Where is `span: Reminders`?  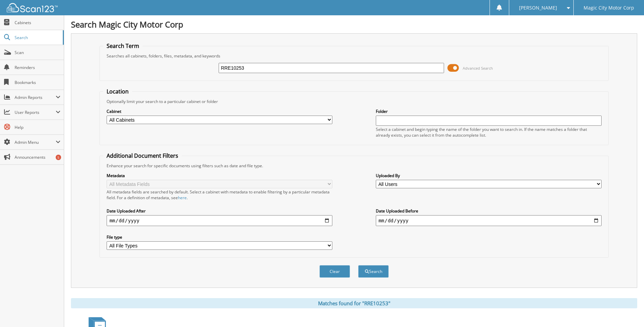 span: Reminders is located at coordinates (38, 67).